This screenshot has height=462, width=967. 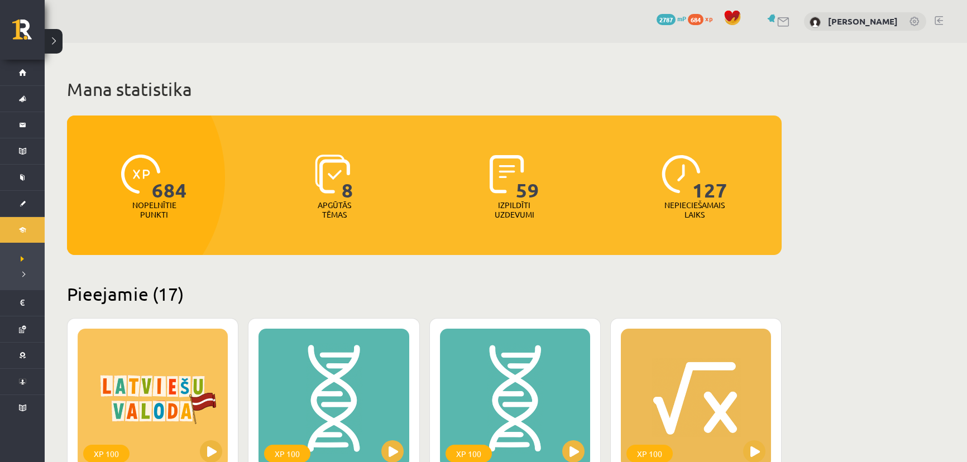 I want to click on p: Nopelnītie punkti, so click(x=154, y=210).